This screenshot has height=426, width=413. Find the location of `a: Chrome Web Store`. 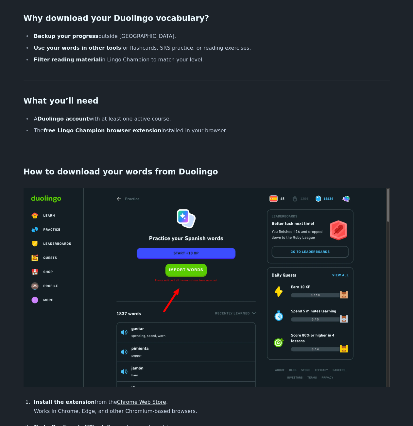

a: Chrome Web Store is located at coordinates (142, 402).